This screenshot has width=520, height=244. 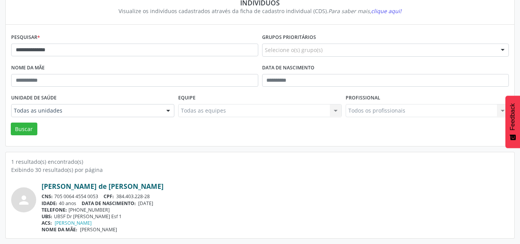 What do you see at coordinates (386, 11) in the screenshot?
I see `span: clique aqui!` at bounding box center [386, 11].